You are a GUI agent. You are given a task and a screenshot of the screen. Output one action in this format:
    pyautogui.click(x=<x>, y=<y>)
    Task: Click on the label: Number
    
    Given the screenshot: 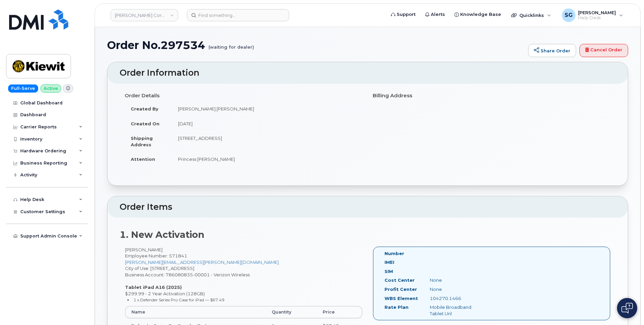 What is the action you would take?
    pyautogui.click(x=394, y=253)
    